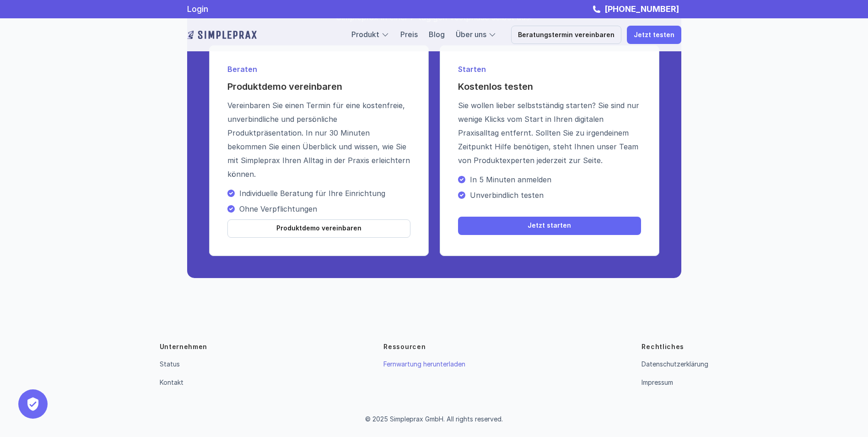 The image size is (868, 437). I want to click on a: Login, so click(198, 9).